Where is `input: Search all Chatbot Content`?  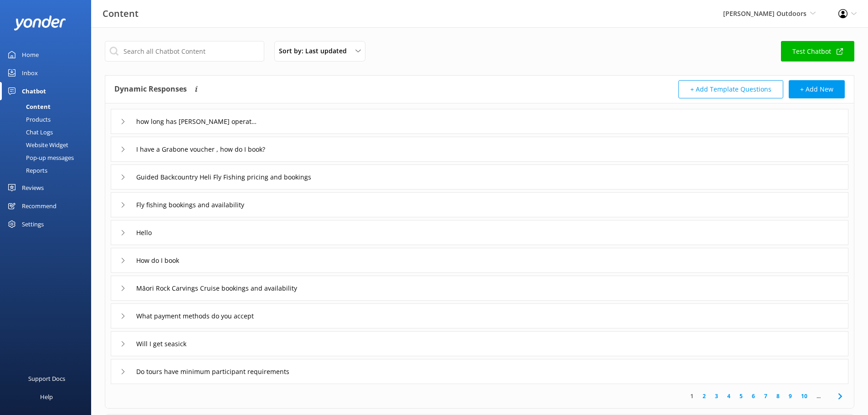
input: Search all Chatbot Content is located at coordinates (184, 51).